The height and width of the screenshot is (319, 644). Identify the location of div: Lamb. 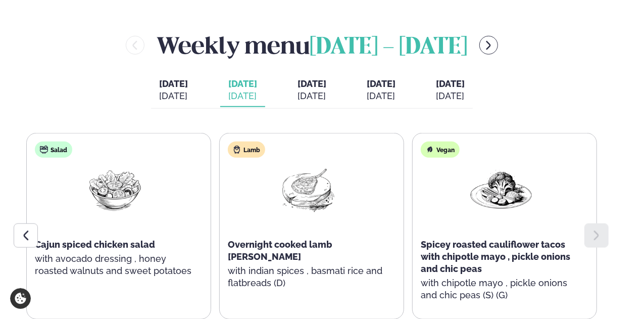
(247, 150).